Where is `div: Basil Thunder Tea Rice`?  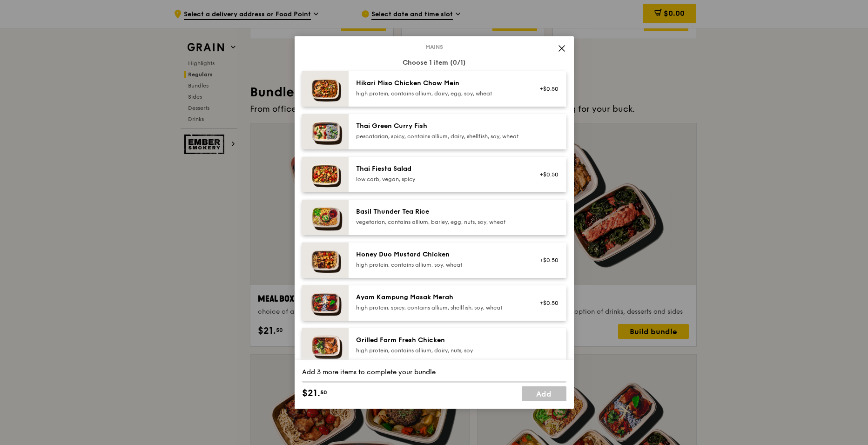
div: Basil Thunder Tea Rice is located at coordinates (439, 211).